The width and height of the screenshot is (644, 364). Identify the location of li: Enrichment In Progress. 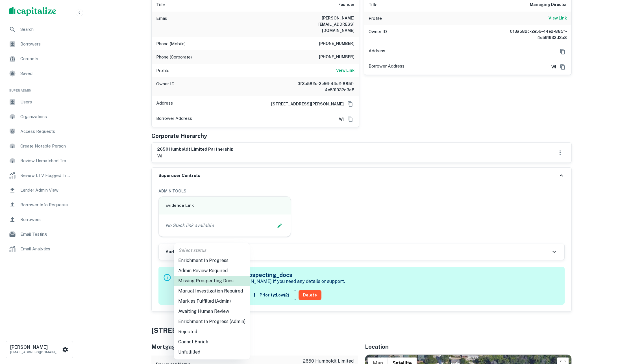
(212, 261).